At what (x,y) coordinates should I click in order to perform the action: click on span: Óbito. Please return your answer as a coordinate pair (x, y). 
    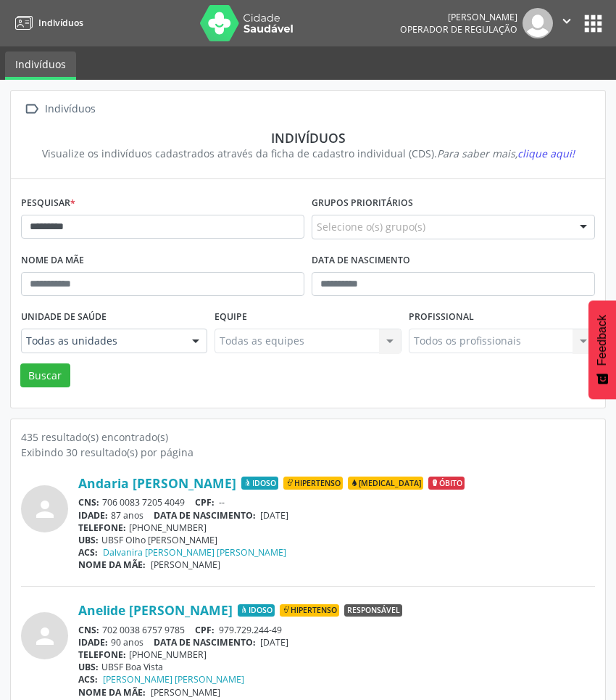
    Looking at the image, I should click on (446, 483).